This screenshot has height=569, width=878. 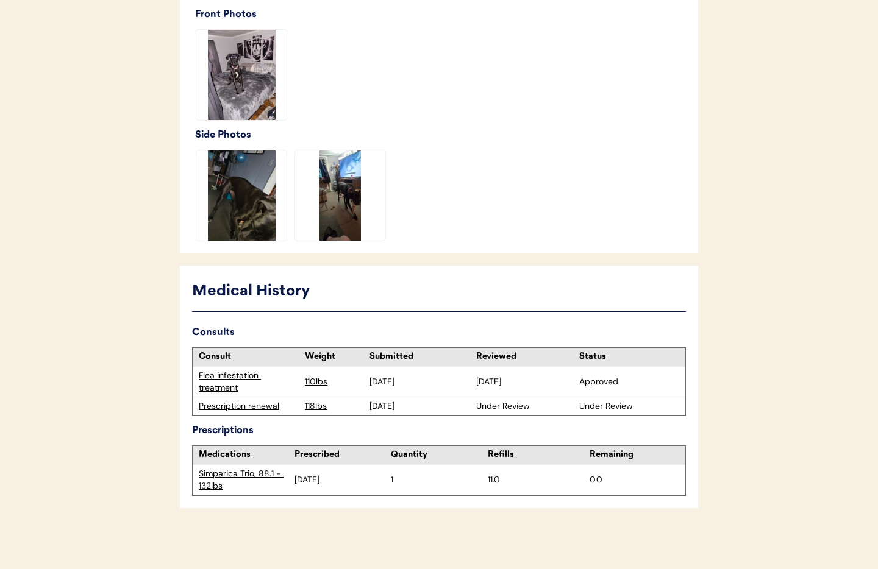 What do you see at coordinates (440, 135) in the screenshot?
I see `div: Side Photos` at bounding box center [440, 135].